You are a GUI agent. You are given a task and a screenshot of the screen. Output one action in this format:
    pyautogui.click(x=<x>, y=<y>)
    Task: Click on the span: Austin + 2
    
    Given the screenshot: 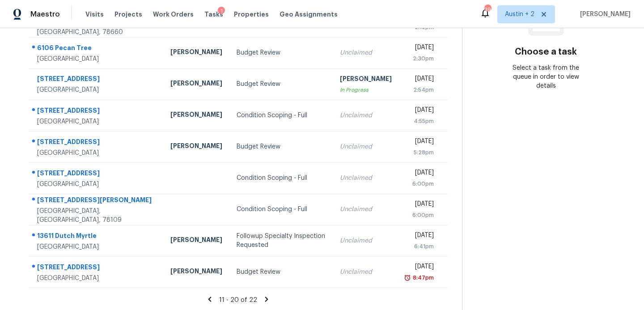 What is the action you would take?
    pyautogui.click(x=520, y=14)
    